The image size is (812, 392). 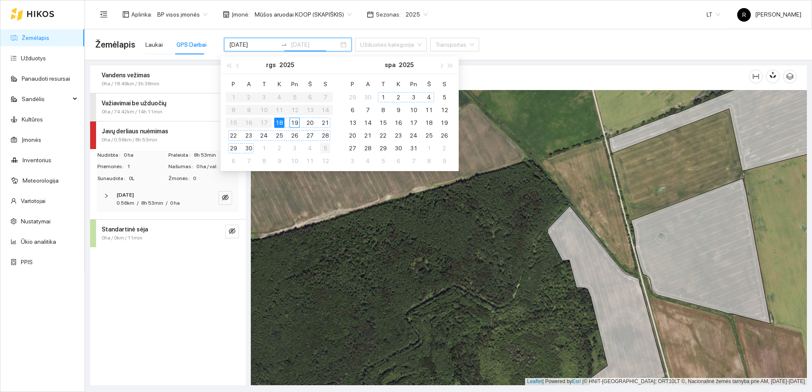 I want to click on span: to, so click(x=284, y=45).